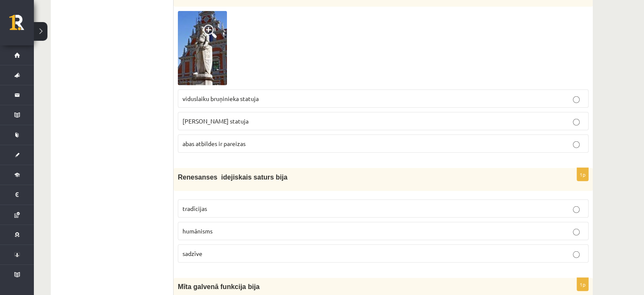 The image size is (644, 295). What do you see at coordinates (221, 98) in the screenshot?
I see `span: viduslaiku bruņinieka statuja` at bounding box center [221, 98].